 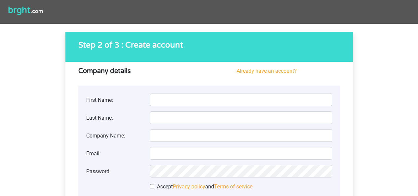 I want to click on label: Company Name:, so click(x=106, y=136).